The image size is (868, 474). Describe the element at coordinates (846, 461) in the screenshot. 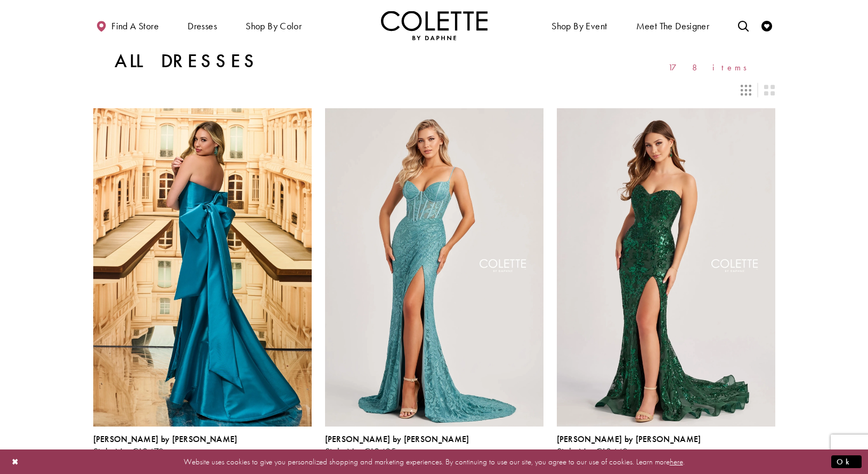

I see `button: Submit Dialog` at that location.